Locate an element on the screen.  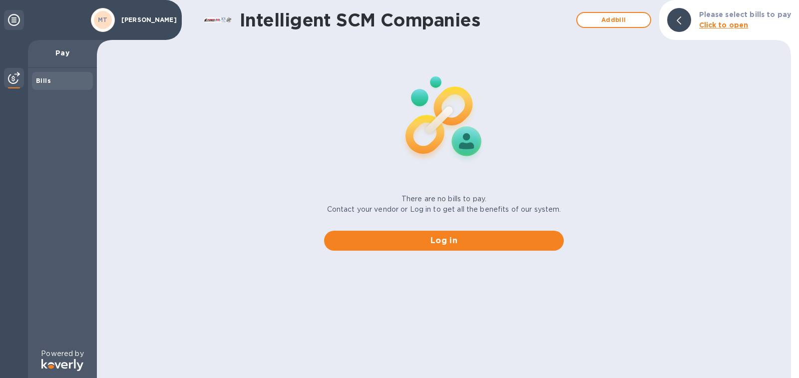
span: Log in is located at coordinates (444, 241).